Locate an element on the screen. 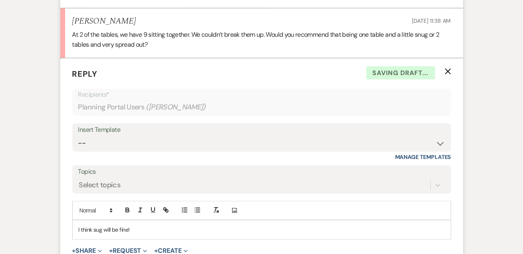  p: Recipients* is located at coordinates (262, 95).